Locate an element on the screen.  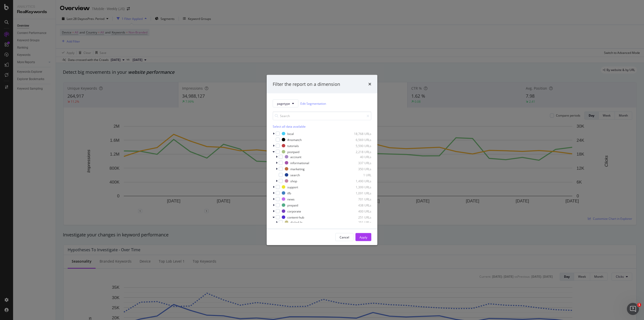
div: tfb is located at coordinates (289, 193).